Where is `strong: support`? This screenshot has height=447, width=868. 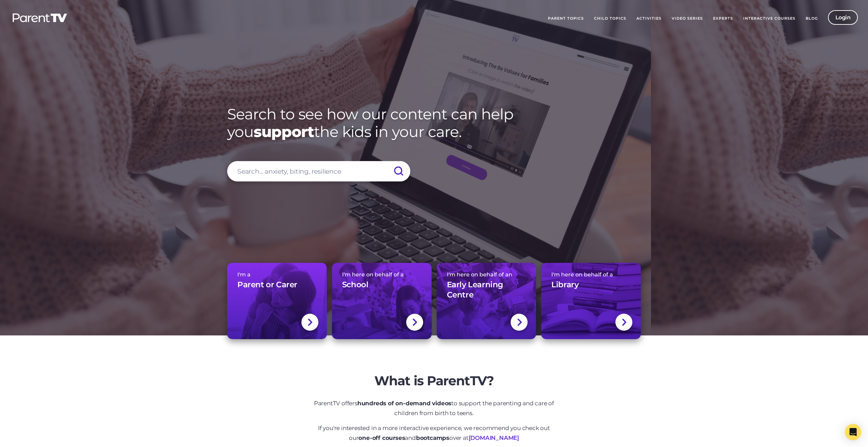 strong: support is located at coordinates (283, 131).